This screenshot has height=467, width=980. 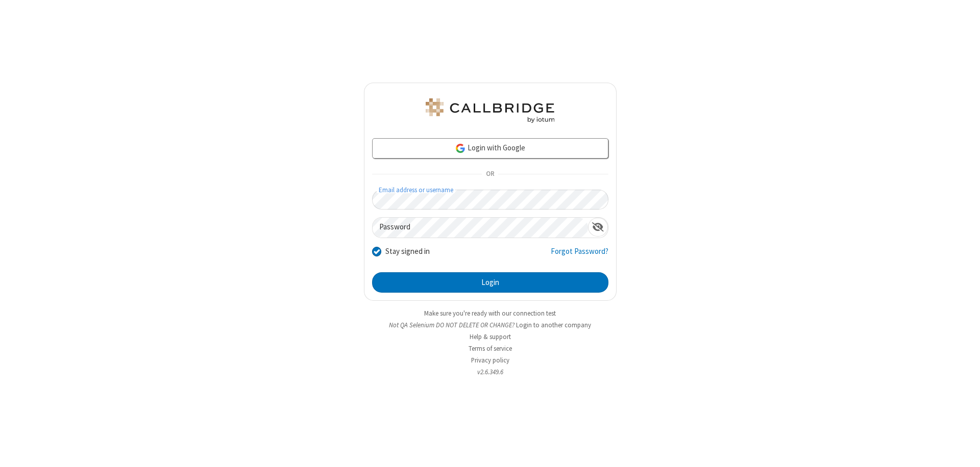 I want to click on button: Login to another company, so click(x=553, y=325).